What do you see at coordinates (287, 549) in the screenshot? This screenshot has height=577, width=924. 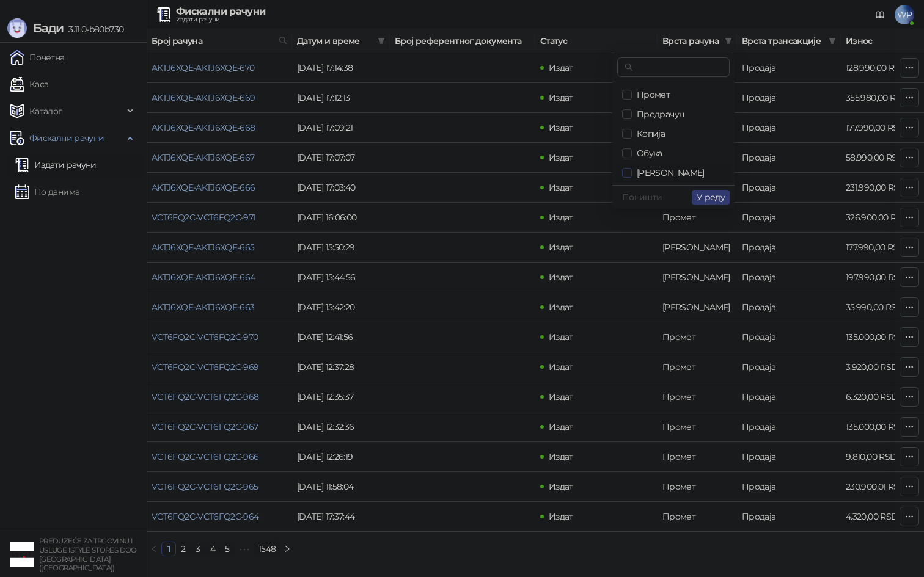 I see `span: right` at bounding box center [287, 549].